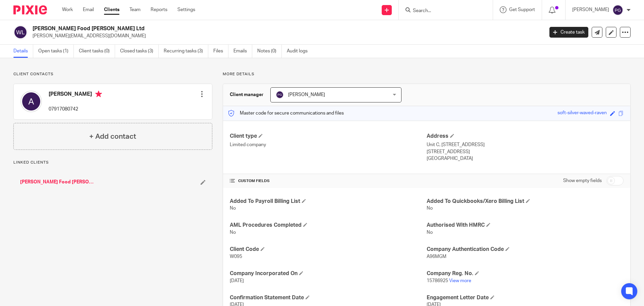 This screenshot has width=644, height=306. Describe the element at coordinates (427, 74) in the screenshot. I see `p: More details` at that location.